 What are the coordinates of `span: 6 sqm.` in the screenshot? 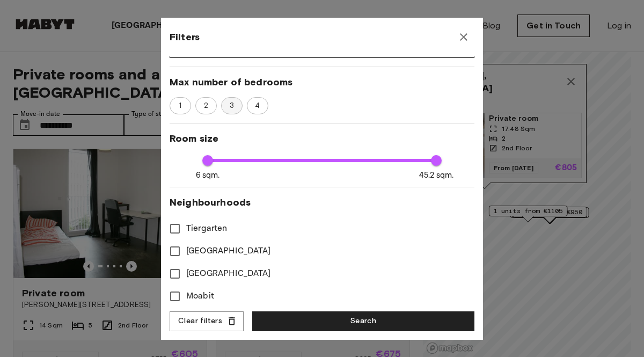 It's located at (208, 175).